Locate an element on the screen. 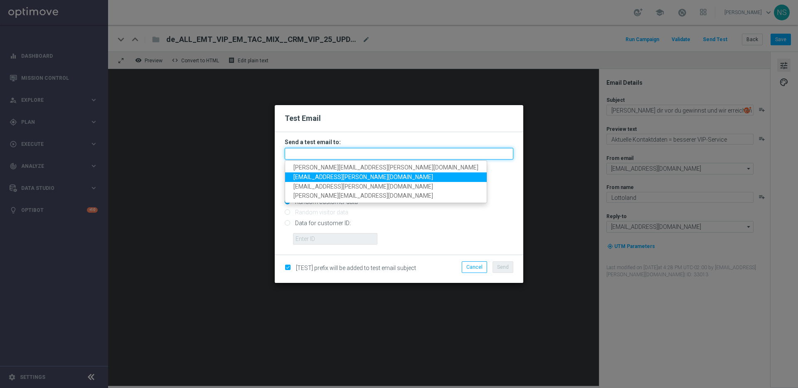 This screenshot has height=388, width=798. button: Cancel is located at coordinates (474, 267).